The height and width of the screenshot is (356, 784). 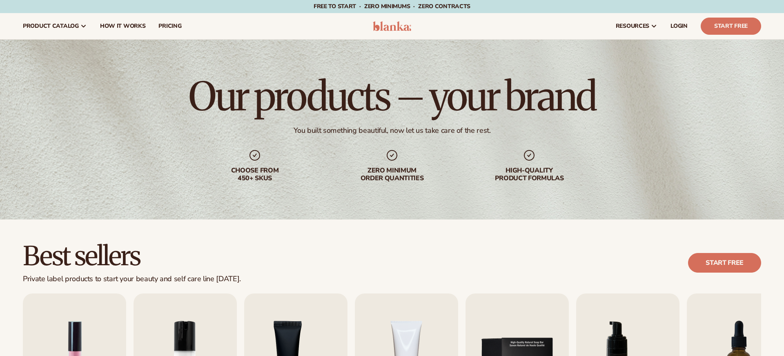 What do you see at coordinates (255, 174) in the screenshot?
I see `div: Choose from 450+ Skus` at bounding box center [255, 174].